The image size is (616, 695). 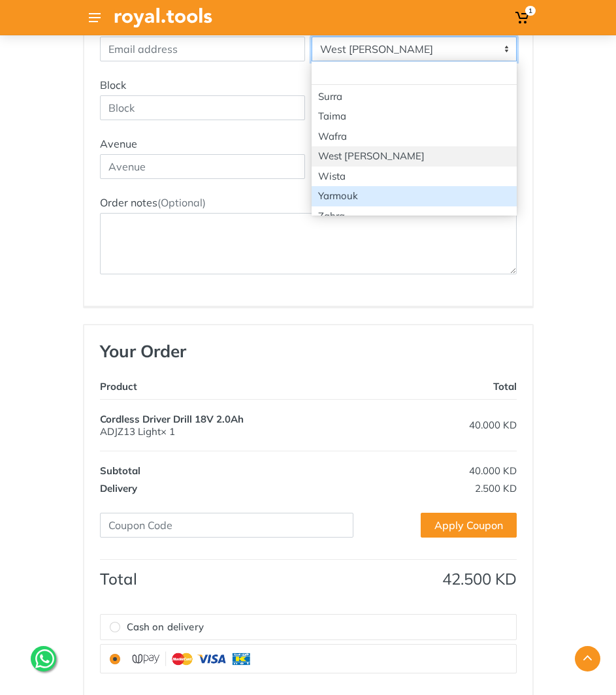 I want to click on img: Royal Tools Logo, so click(x=164, y=17).